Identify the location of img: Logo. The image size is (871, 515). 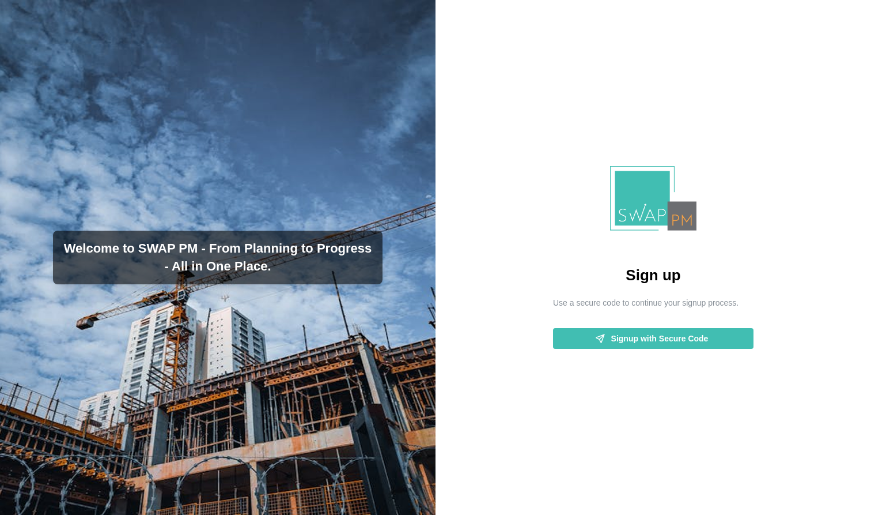
(654, 198).